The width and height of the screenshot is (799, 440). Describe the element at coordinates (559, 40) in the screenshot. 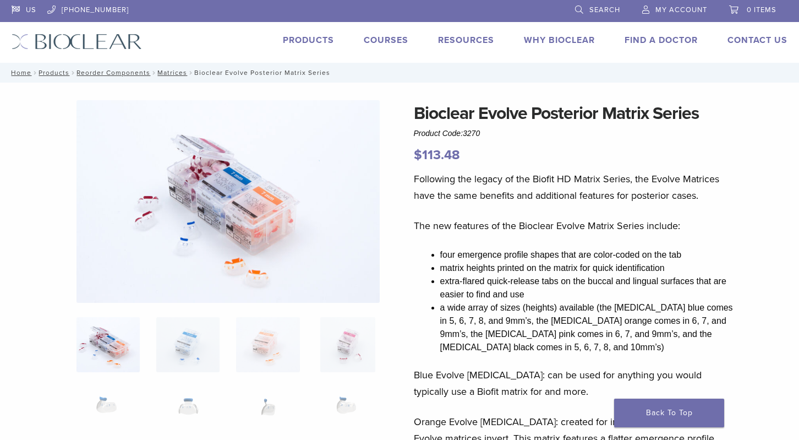

I see `a: Why Bioclear` at that location.